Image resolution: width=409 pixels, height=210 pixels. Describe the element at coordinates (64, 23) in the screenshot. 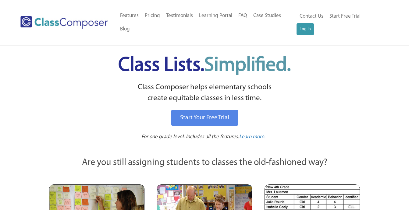

I see `img: Class Composer` at that location.